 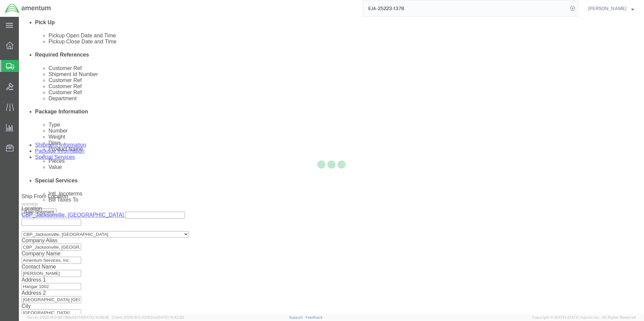 I want to click on a: Feedback, so click(x=314, y=318).